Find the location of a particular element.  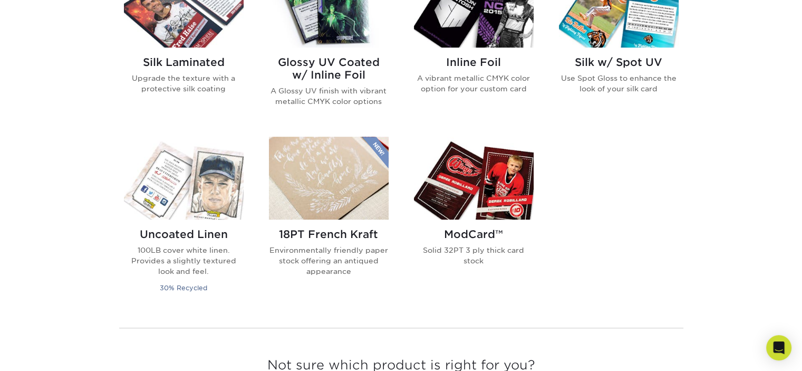

h2: Silk w/ Spot UV is located at coordinates (619, 62).